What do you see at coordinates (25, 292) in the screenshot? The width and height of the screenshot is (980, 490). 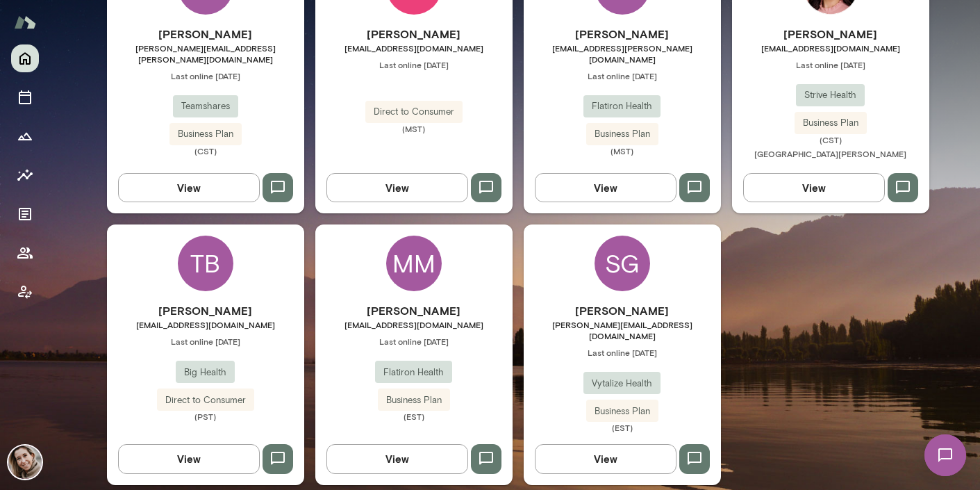 I see `button: Client app` at bounding box center [25, 292].